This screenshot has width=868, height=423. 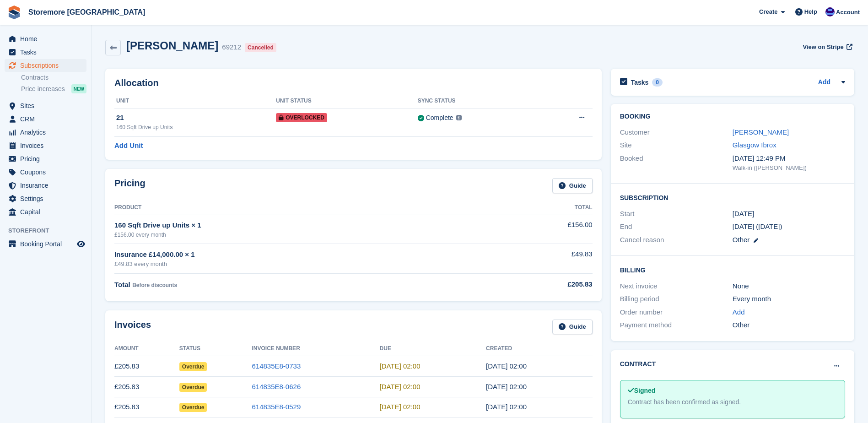 What do you see at coordinates (49, 231) in the screenshot?
I see `span: Storefront` at bounding box center [49, 231].